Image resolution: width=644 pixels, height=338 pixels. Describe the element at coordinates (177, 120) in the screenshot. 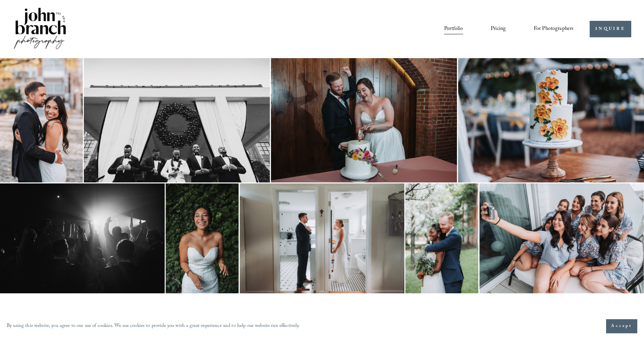

I see `img: Group of men in tuxedos standing under a large wreath on a building's entrance.` at that location.